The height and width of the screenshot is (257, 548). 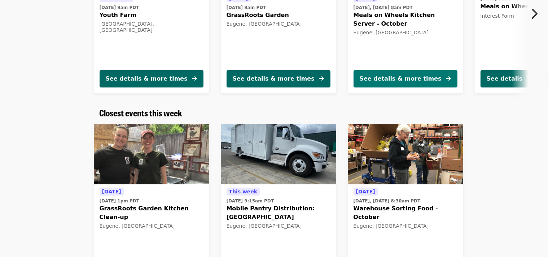 What do you see at coordinates (406, 154) in the screenshot?
I see `img: Warehouse Sorting Food - October organized by Food for Lane County` at bounding box center [406, 154].